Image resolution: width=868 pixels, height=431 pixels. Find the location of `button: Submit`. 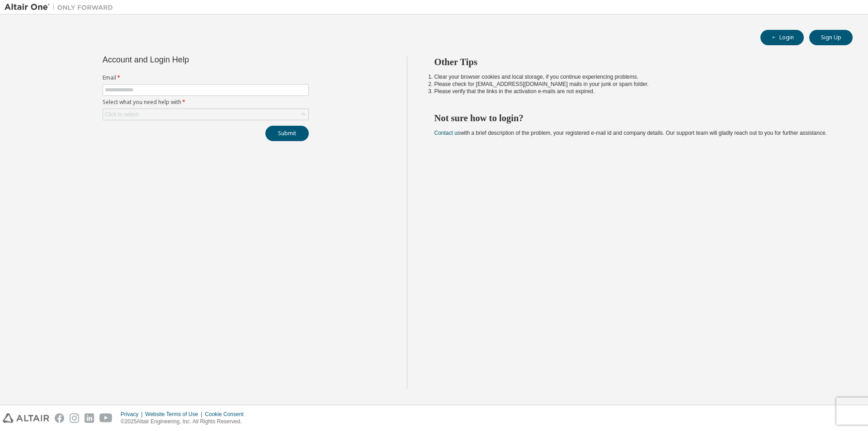

button: Submit is located at coordinates (287, 133).